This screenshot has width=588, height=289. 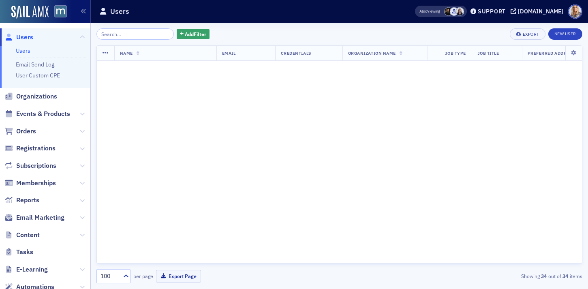 What do you see at coordinates (448, 11) in the screenshot?
I see `span: Lauren McDonough` at bounding box center [448, 11].